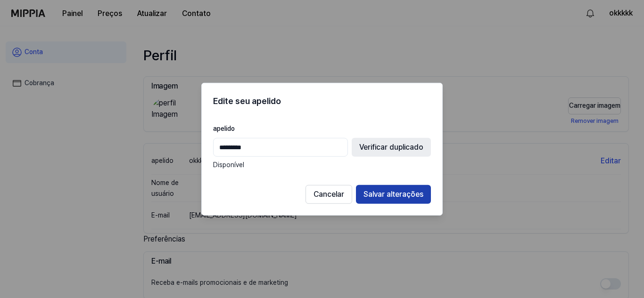 Image resolution: width=644 pixels, height=298 pixels. I want to click on font: Verificar duplicado, so click(391, 147).